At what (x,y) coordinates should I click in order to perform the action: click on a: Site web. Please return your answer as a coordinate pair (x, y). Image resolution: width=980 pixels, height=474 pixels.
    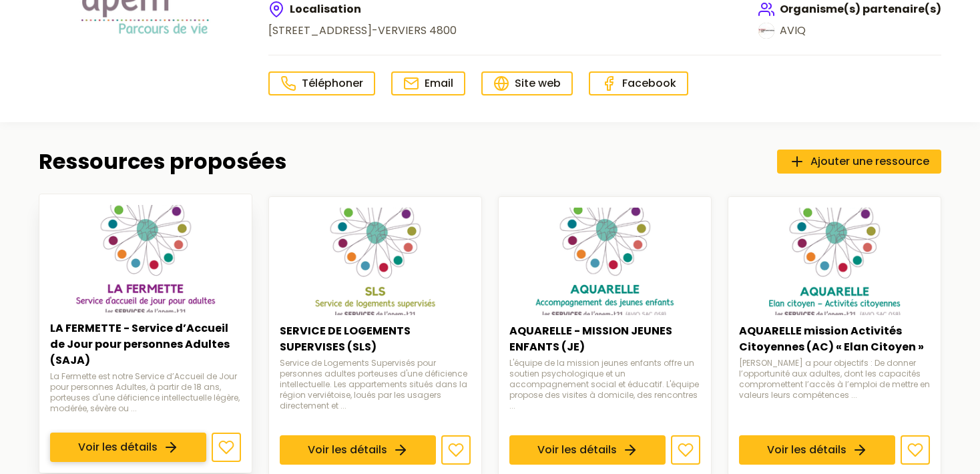
    Looking at the image, I should click on (527, 84).